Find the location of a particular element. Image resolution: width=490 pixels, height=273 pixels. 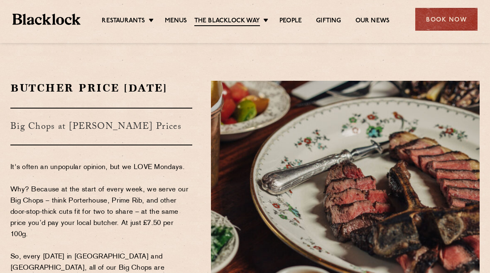

a: Our News is located at coordinates (372, 21).